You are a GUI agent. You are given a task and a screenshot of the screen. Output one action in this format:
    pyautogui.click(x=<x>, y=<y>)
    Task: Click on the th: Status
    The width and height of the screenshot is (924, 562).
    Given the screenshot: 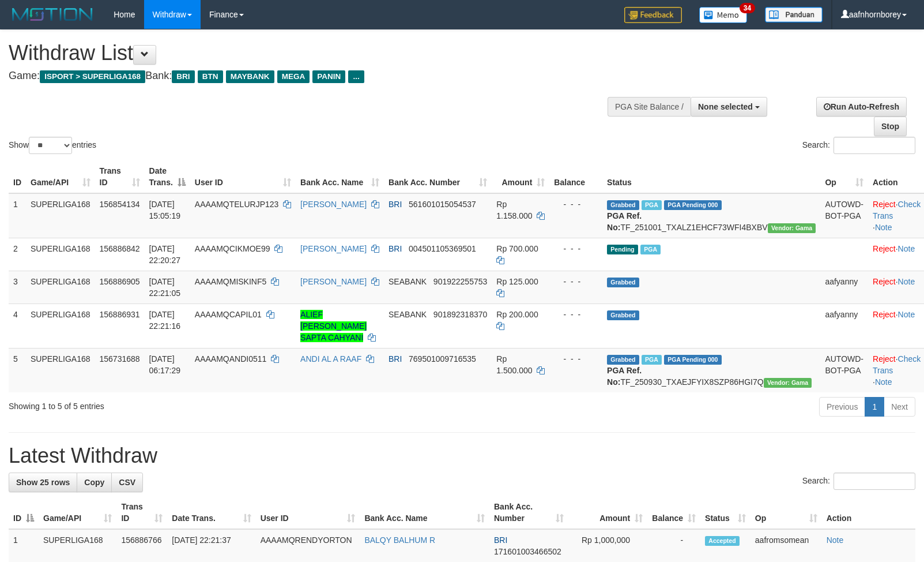 What is the action you would take?
    pyautogui.click(x=712, y=177)
    